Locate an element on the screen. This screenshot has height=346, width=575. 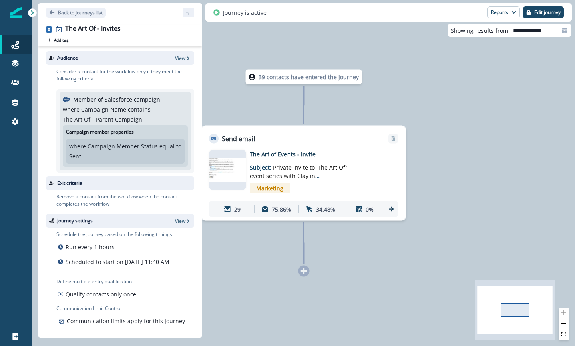
p: Campaign member properties is located at coordinates (100, 132).